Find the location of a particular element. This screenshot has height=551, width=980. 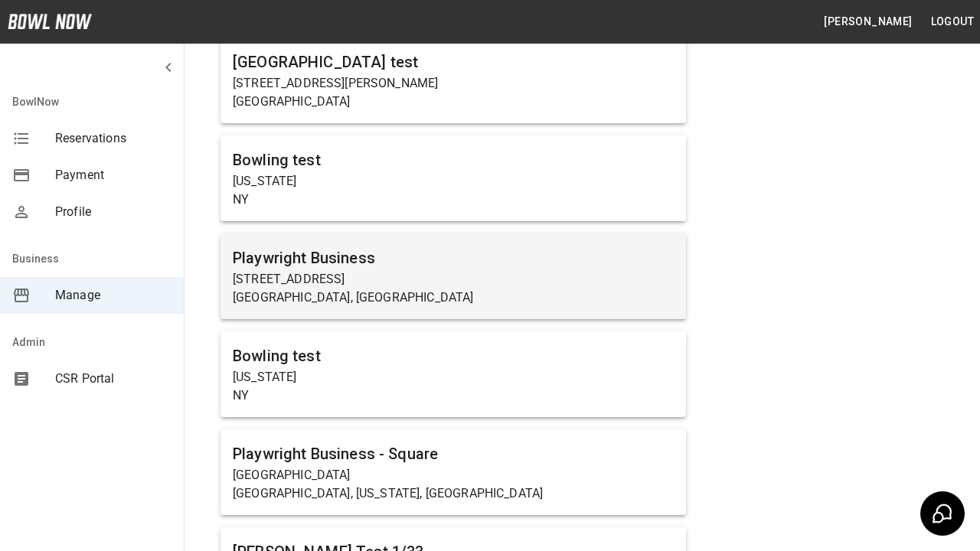

span: Manage is located at coordinates (113, 296).